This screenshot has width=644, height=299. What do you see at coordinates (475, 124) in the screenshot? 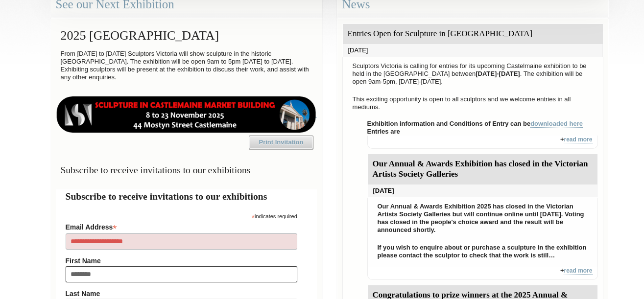
I see `strong: Exhibition information and Conditions of Entry can be` at bounding box center [475, 124].